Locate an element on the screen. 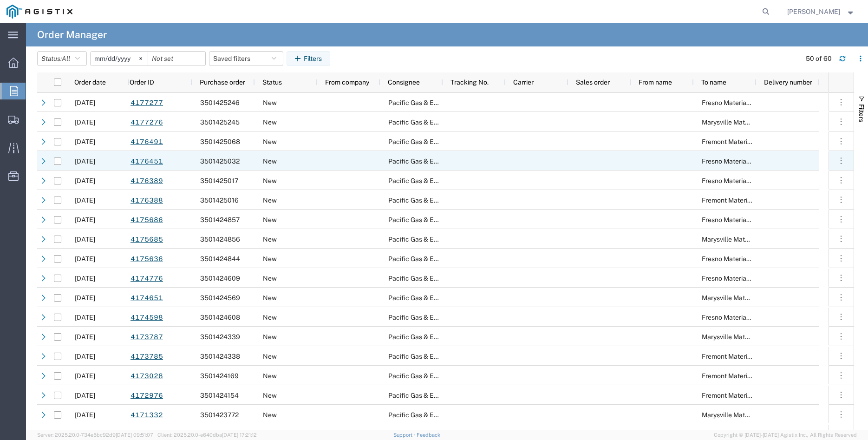 This screenshot has width=868, height=440. span: Order date is located at coordinates (90, 82).